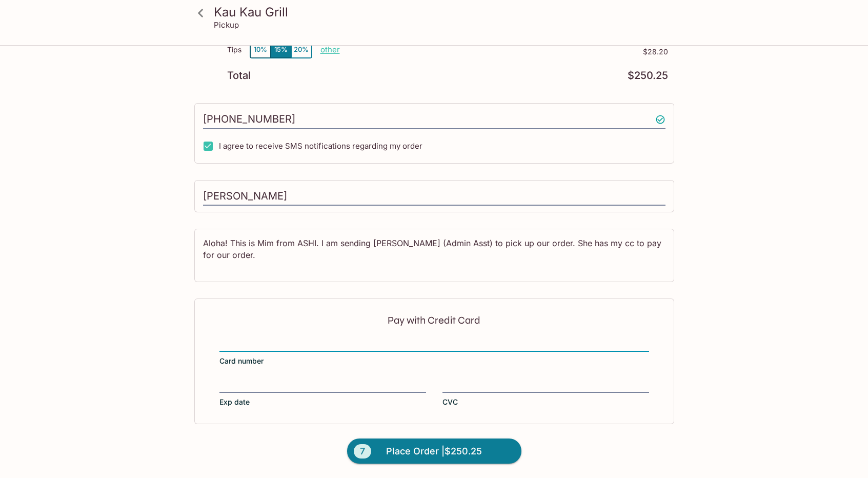 Image resolution: width=868 pixels, height=478 pixels. What do you see at coordinates (281, 49) in the screenshot?
I see `button: 15%` at bounding box center [281, 49].